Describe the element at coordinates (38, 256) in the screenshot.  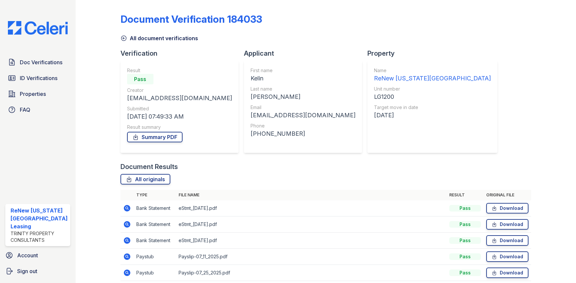
I see `a: Account` at that location.